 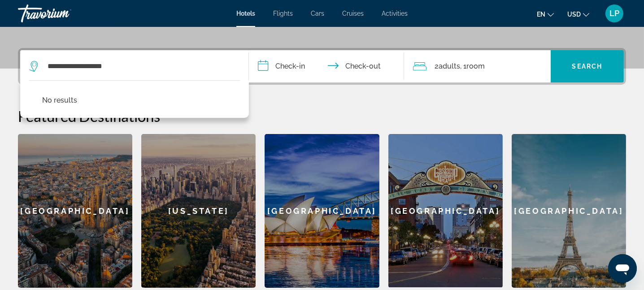 I want to click on span: Cars, so click(x=318, y=14).